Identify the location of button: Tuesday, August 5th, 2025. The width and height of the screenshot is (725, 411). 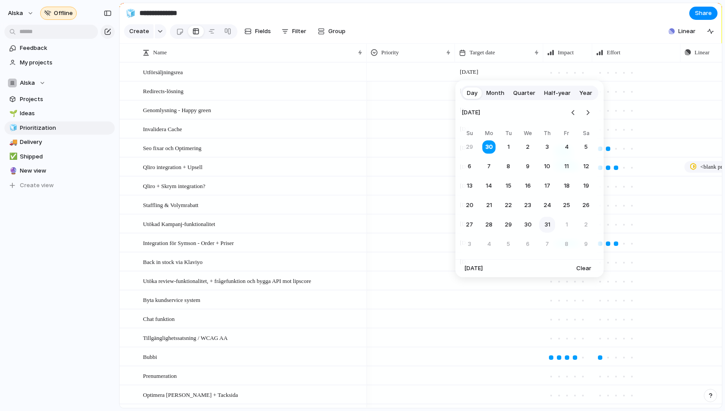
(508, 244).